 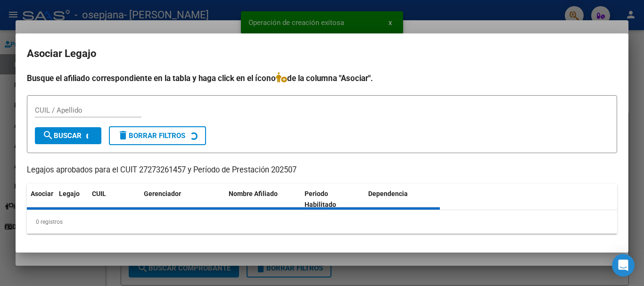 I want to click on span: Asociar, so click(x=42, y=193).